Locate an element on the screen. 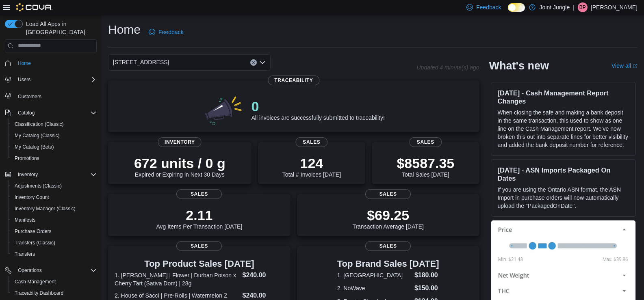 This screenshot has width=644, height=300. a: Adjustments (Classic) is located at coordinates (38, 186).